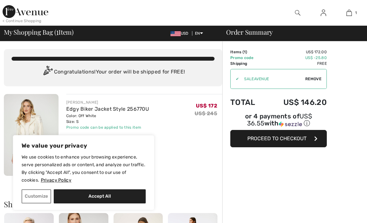 The image size is (367, 223). I want to click on img: My Info, so click(323, 13).